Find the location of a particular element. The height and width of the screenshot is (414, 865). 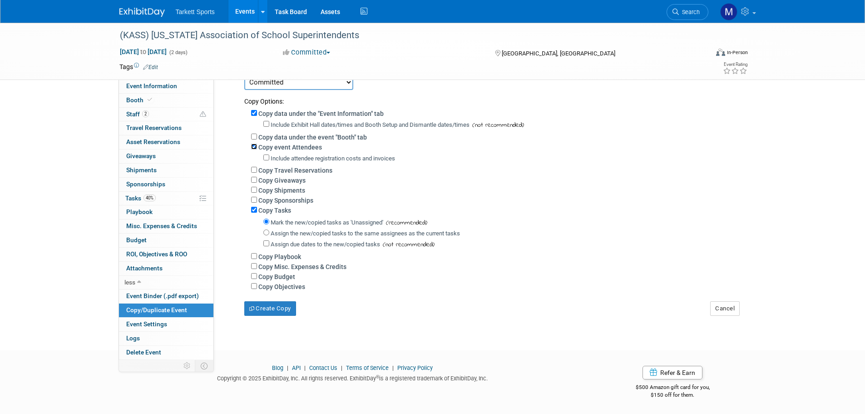

label: Copy event Attendees is located at coordinates (290, 147).